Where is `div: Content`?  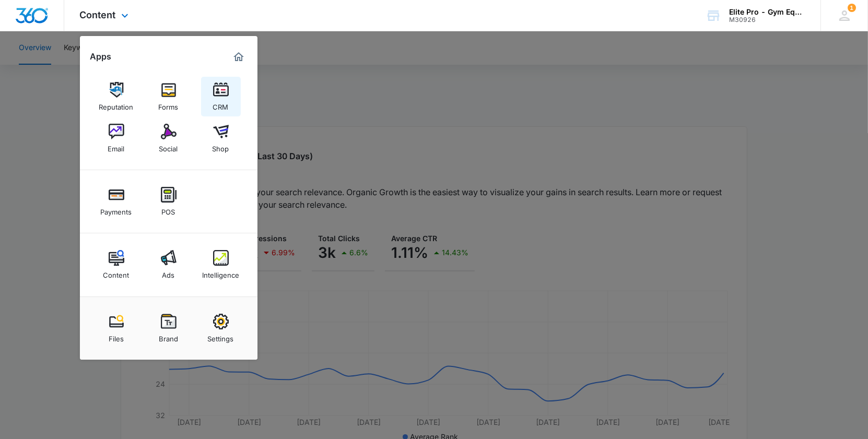 div: Content is located at coordinates (116, 272).